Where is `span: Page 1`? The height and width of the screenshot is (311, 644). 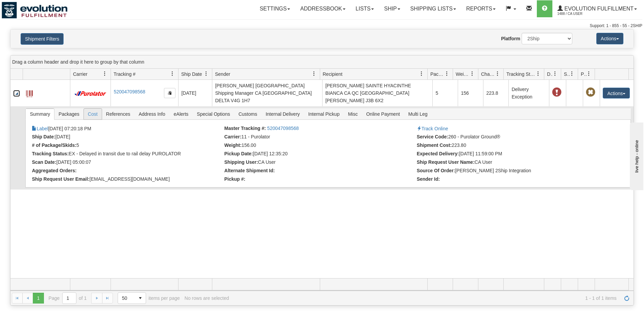 span: Page 1 is located at coordinates (38, 298).